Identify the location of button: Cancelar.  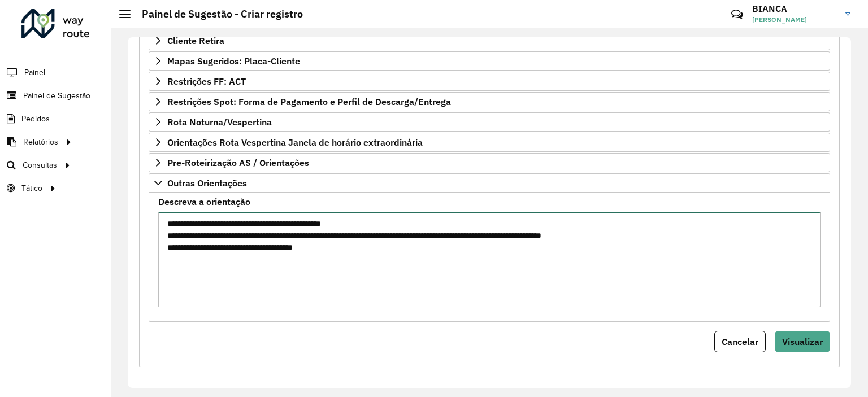
(740, 342).